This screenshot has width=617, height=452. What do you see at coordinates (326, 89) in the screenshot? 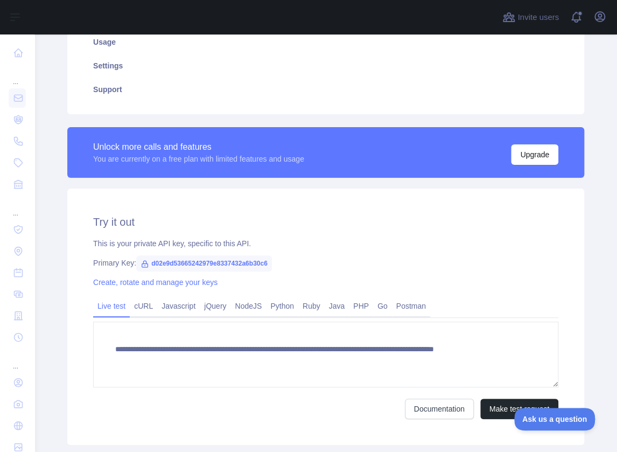
I see `a: Support` at bounding box center [326, 89].